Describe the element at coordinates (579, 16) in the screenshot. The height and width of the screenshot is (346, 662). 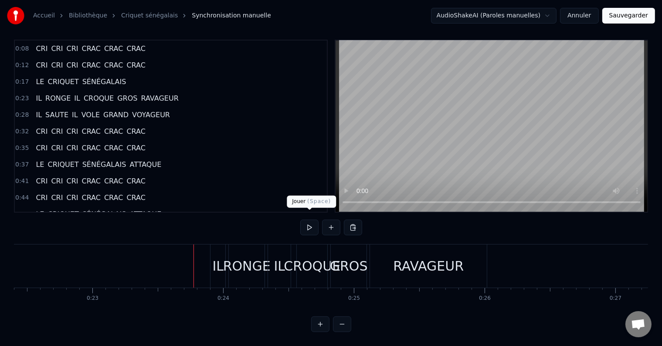
I see `button: Annuler` at that location.